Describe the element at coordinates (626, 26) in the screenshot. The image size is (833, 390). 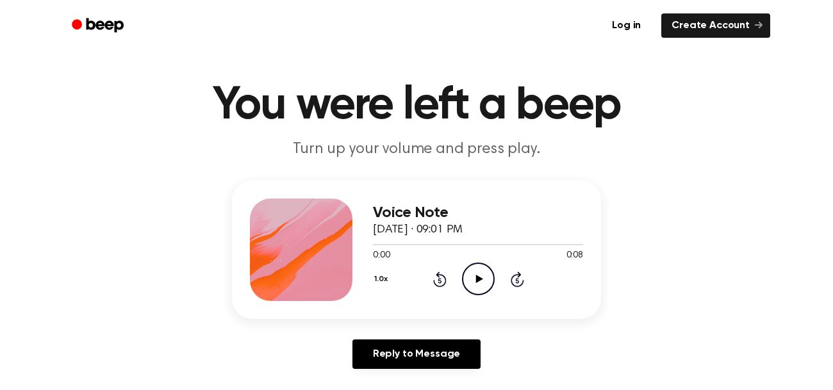
I see `a: Log in` at that location.